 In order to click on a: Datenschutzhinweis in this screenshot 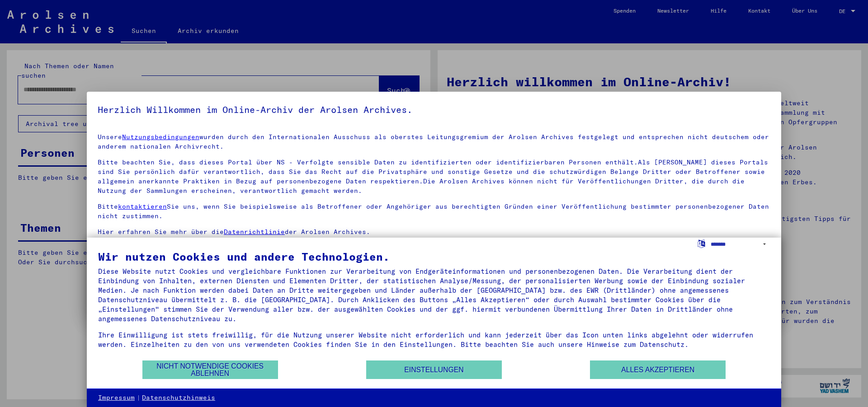, I will do `click(178, 398)`.